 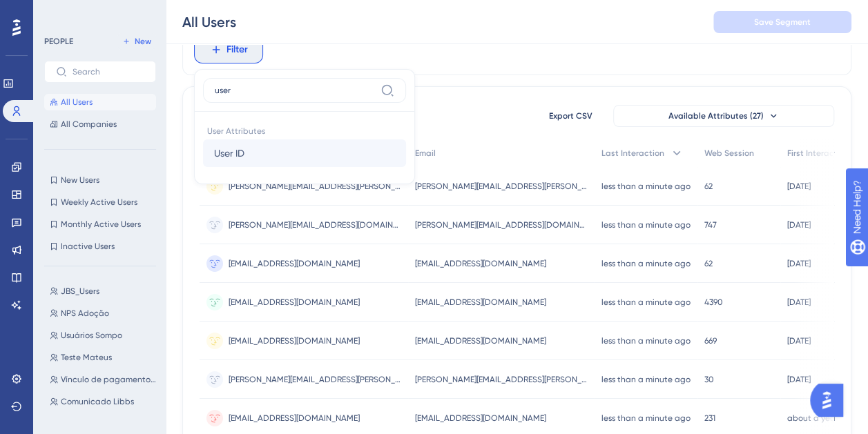 What do you see at coordinates (571, 116) in the screenshot?
I see `button: Export CSV` at bounding box center [571, 116].